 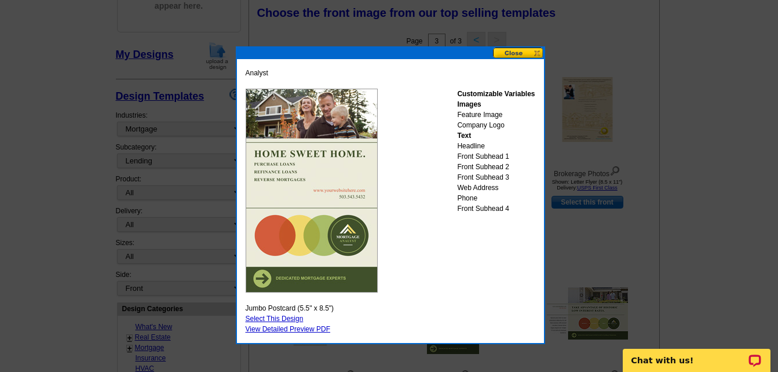 I want to click on button: Open LiveChat chat widget, so click(x=140, y=25).